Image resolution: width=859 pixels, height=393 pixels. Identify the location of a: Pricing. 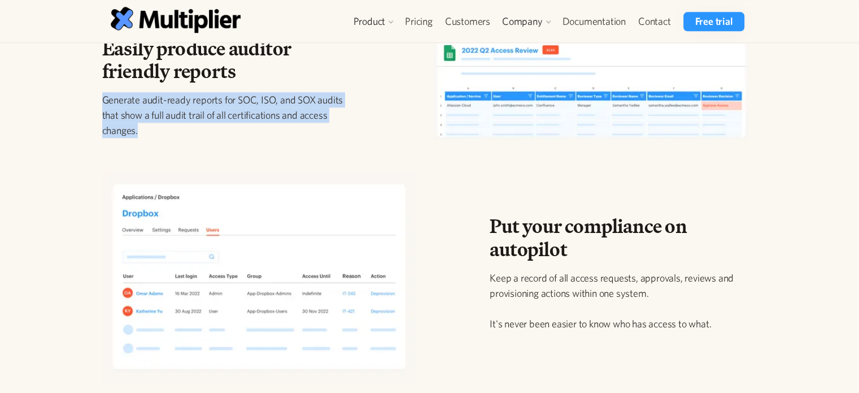
(419, 21).